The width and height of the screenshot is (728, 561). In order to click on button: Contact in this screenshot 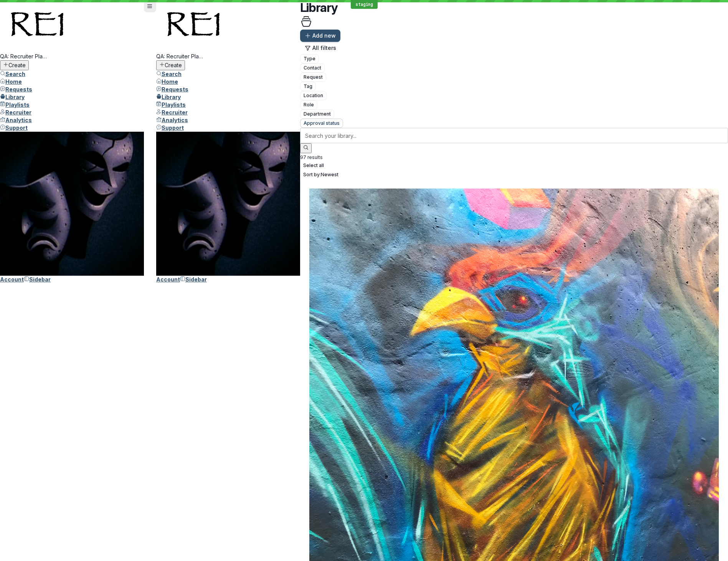, I will do `click(313, 68)`.